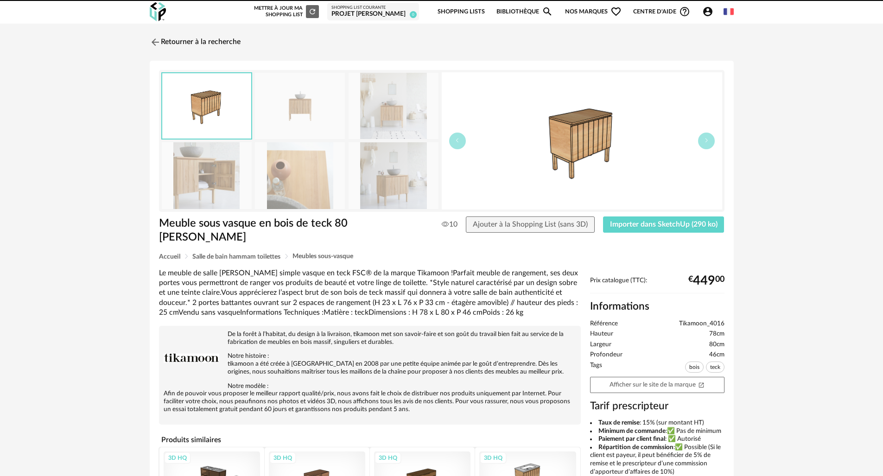 The width and height of the screenshot is (883, 476). I want to click on span: Référence, so click(604, 324).